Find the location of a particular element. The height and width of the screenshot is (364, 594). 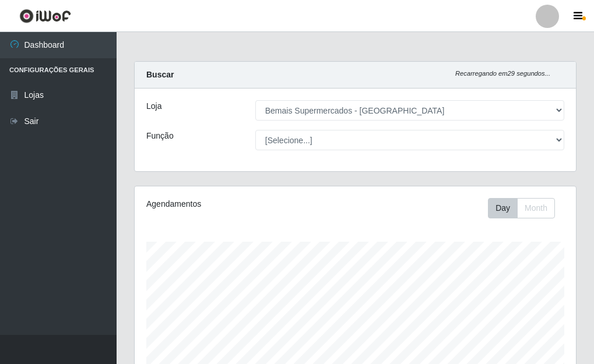

img: CoreUI Logo is located at coordinates (45, 15).